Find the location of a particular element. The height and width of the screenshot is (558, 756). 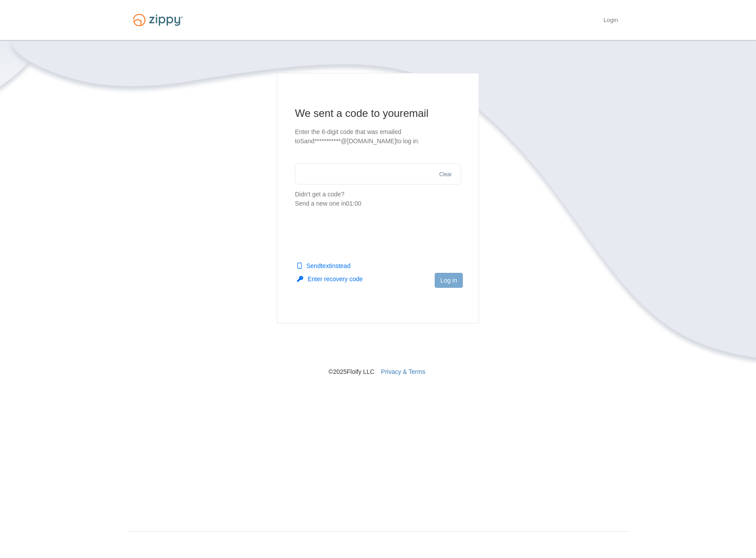

div: Send a new one in 01:00 is located at coordinates (378, 203).